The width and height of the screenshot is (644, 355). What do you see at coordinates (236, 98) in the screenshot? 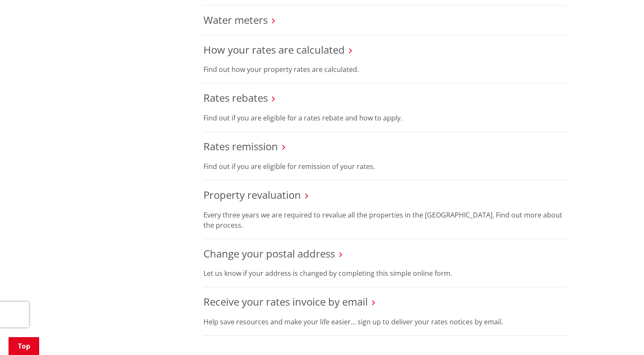
I see `a: Rates rebates` at bounding box center [236, 98].